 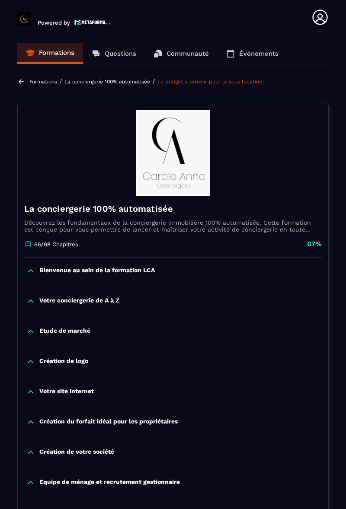 I want to click on p: 67%, so click(x=314, y=244).